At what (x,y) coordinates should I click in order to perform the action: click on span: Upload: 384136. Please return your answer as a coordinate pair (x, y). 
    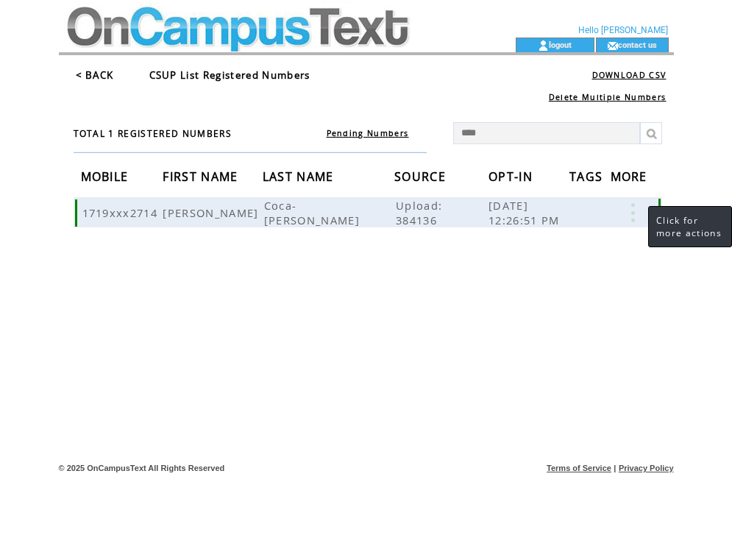
    Looking at the image, I should click on (419, 212).